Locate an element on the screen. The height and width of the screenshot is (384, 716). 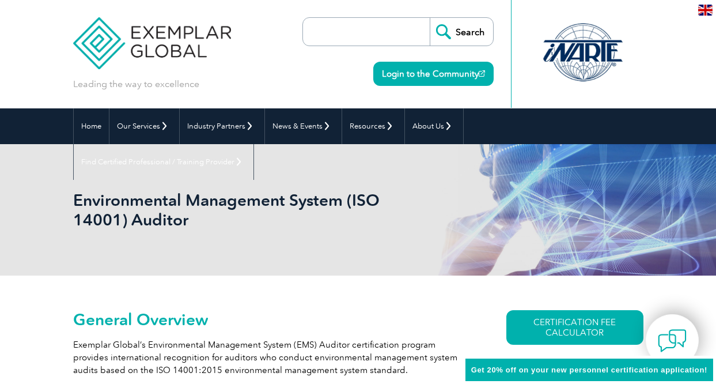
a: Industry Partners is located at coordinates (222, 126).